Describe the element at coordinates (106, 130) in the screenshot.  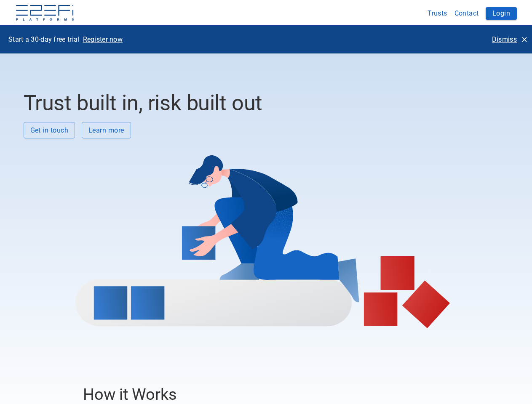
I see `button: Learn more` at that location.